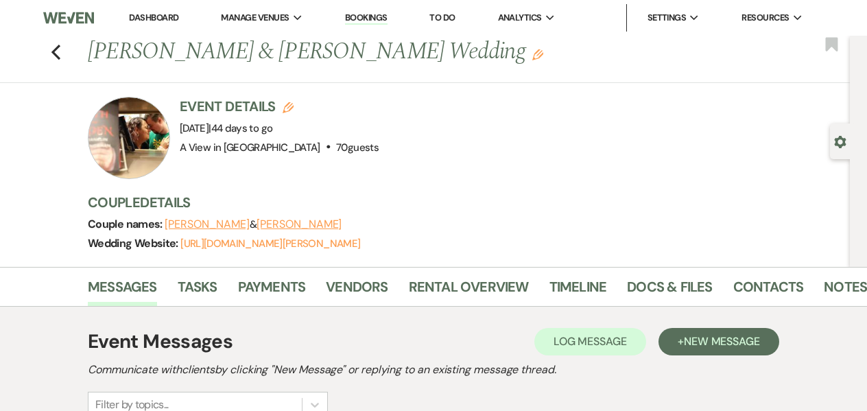  I want to click on span: Resources, so click(765, 18).